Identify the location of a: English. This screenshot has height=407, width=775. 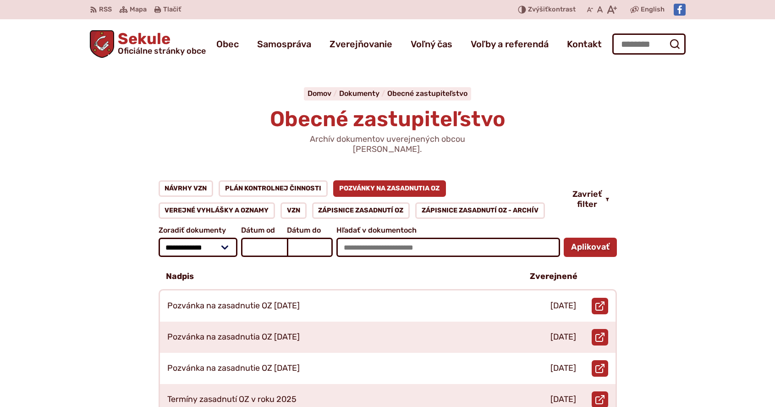
(653, 10).